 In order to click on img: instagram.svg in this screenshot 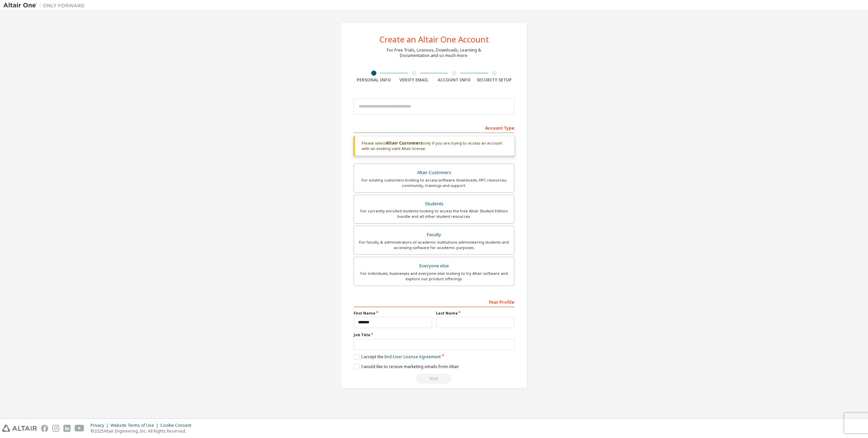, I will do `click(56, 428)`.